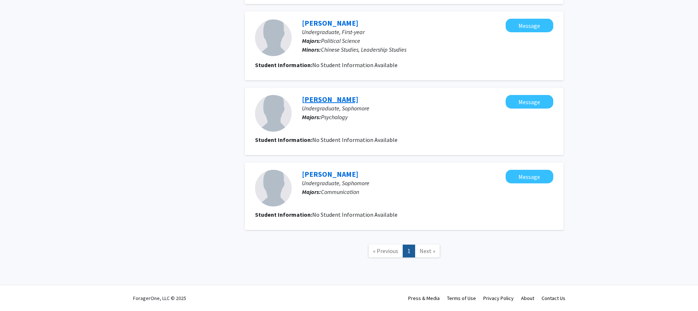  Describe the element at coordinates (340, 192) in the screenshot. I see `span: Communication` at that location.